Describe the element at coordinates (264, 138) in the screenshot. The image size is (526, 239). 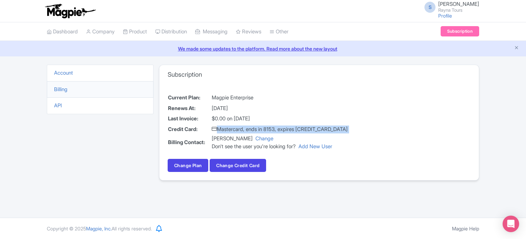
I see `a: Change` at that location.